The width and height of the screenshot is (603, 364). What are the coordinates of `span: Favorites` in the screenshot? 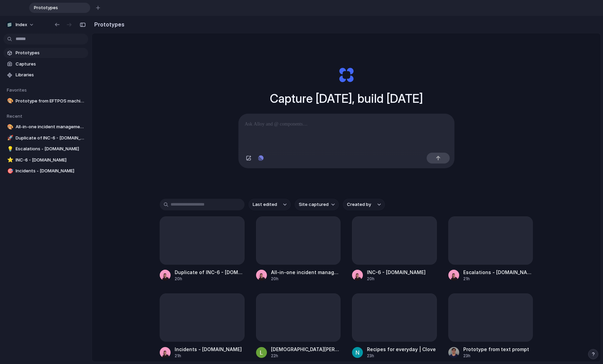 It's located at (17, 90).